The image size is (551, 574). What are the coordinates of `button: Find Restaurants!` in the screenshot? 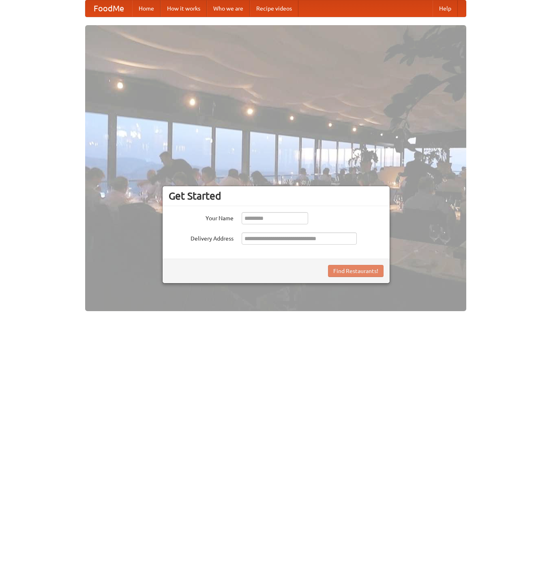 It's located at (356, 271).